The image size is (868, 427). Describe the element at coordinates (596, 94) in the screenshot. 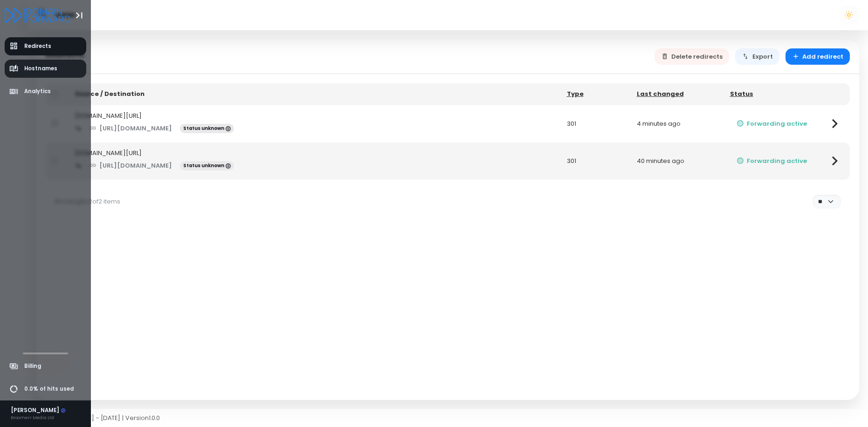

I see `th: Type` at that location.